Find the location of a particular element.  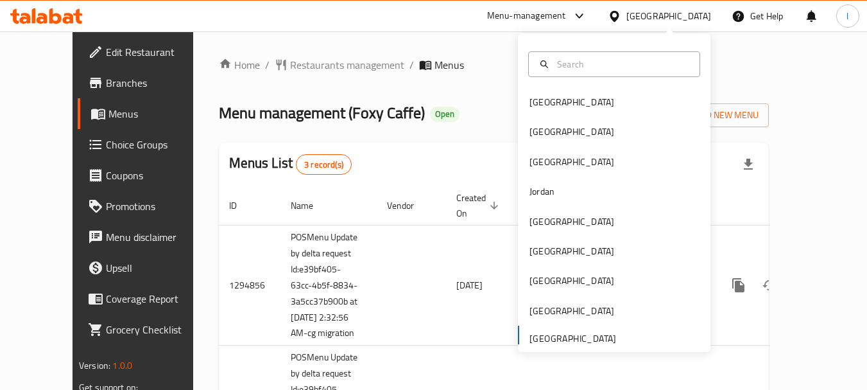

div: Menu-management is located at coordinates (526, 16).